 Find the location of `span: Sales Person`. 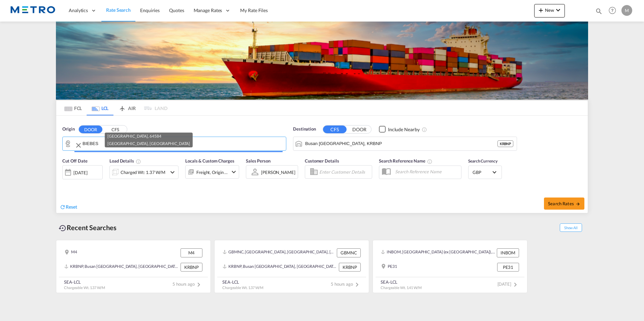

span: Sales Person is located at coordinates (258, 161).